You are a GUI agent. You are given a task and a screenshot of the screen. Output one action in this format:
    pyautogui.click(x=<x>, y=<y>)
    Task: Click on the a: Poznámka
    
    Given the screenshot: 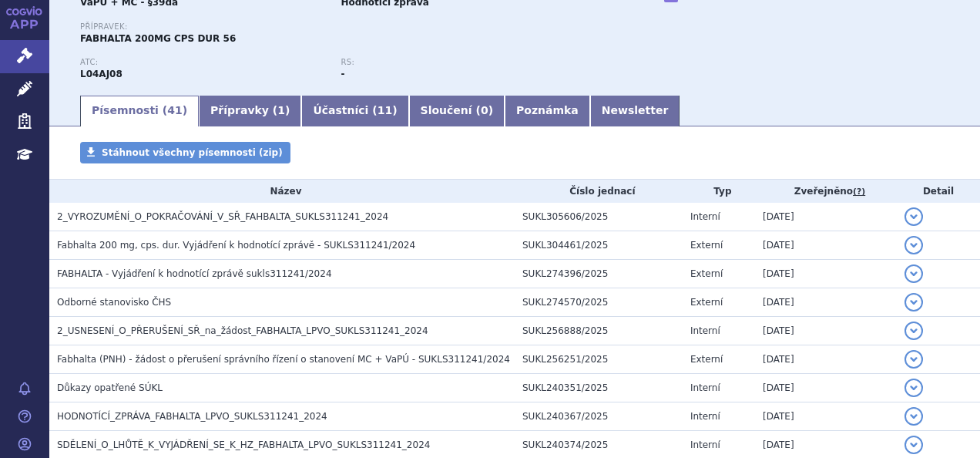 What is the action you would take?
    pyautogui.click(x=547, y=111)
    